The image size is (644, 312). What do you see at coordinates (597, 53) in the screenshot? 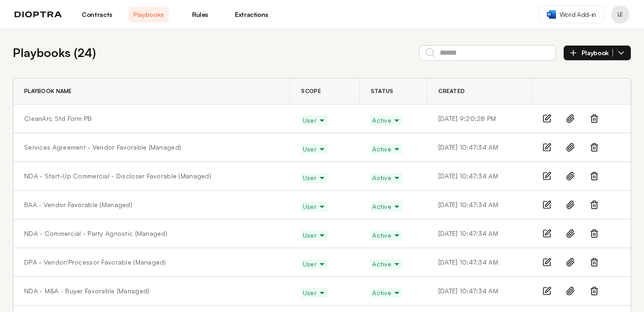
I see `button: Playbook` at bounding box center [597, 53].